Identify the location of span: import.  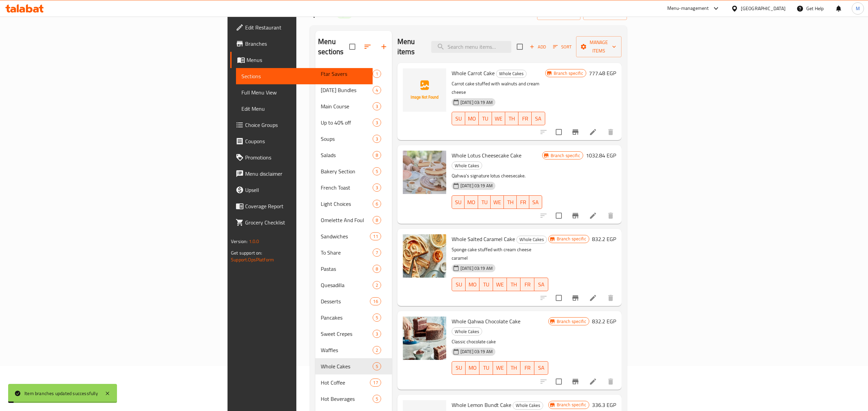
(558, 14).